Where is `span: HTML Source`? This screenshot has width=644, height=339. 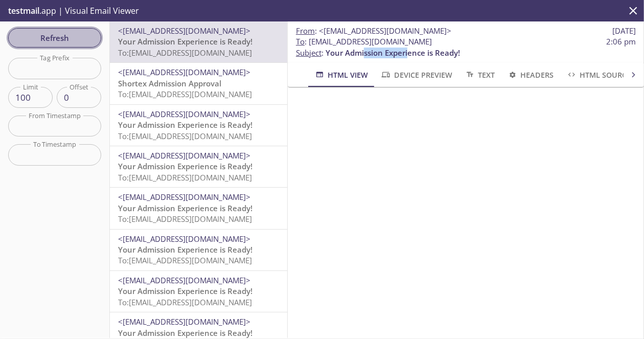 span: HTML Source is located at coordinates (599, 74).